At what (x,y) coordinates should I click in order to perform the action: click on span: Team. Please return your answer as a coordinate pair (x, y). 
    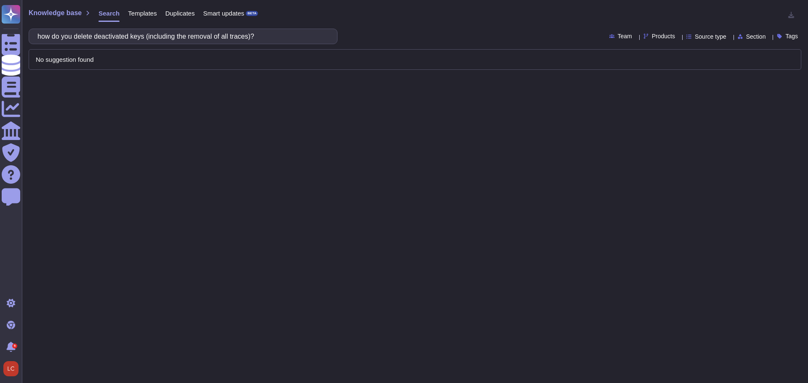
    Looking at the image, I should click on (625, 36).